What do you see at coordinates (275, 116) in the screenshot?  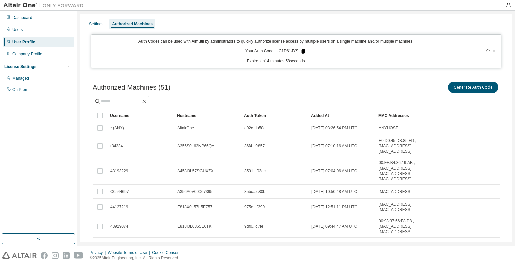 I see `div: Auth Token` at bounding box center [275, 116].